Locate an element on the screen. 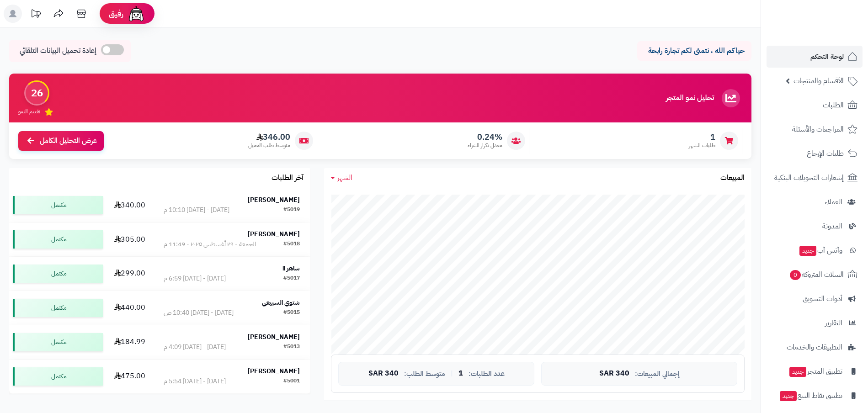  span: 0.24% is located at coordinates (485, 137).